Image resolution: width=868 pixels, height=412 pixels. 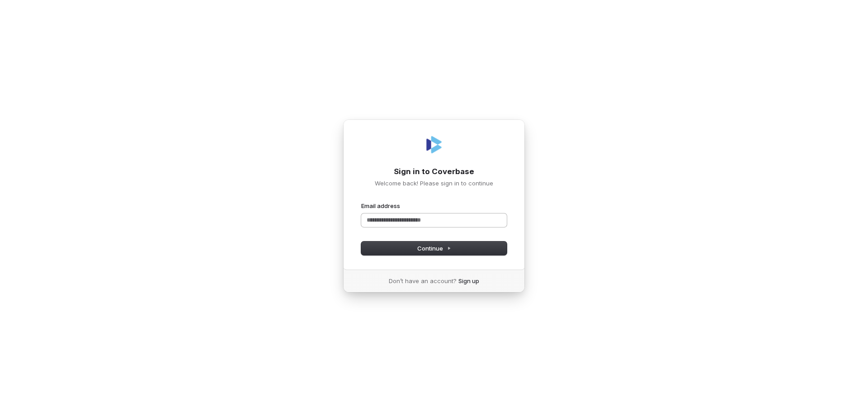 What do you see at coordinates (423, 281) in the screenshot?
I see `span: Don’t have an account?` at bounding box center [423, 281].